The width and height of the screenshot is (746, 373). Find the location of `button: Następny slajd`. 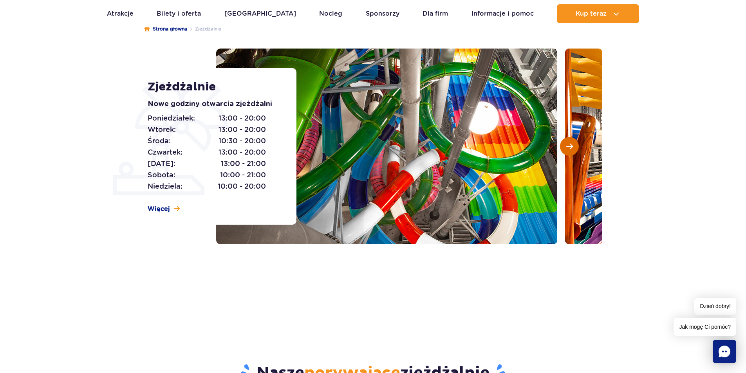

button: Następny slajd is located at coordinates (570, 146).